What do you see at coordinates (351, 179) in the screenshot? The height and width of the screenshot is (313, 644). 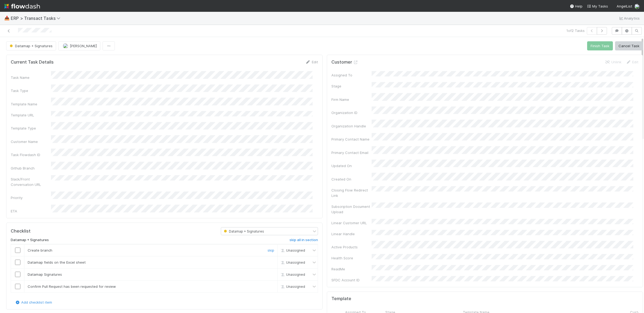 I see `div: Created On` at bounding box center [351, 179].